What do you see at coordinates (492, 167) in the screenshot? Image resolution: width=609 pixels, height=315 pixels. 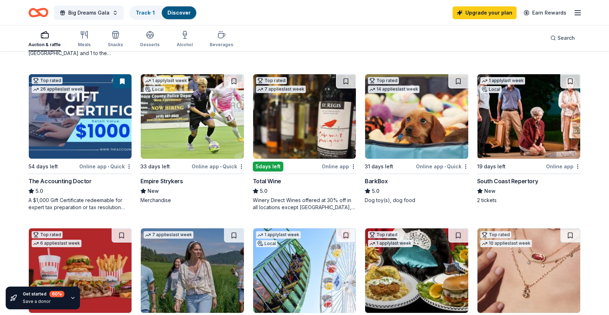 I see `div: 19 days left` at bounding box center [492, 167].